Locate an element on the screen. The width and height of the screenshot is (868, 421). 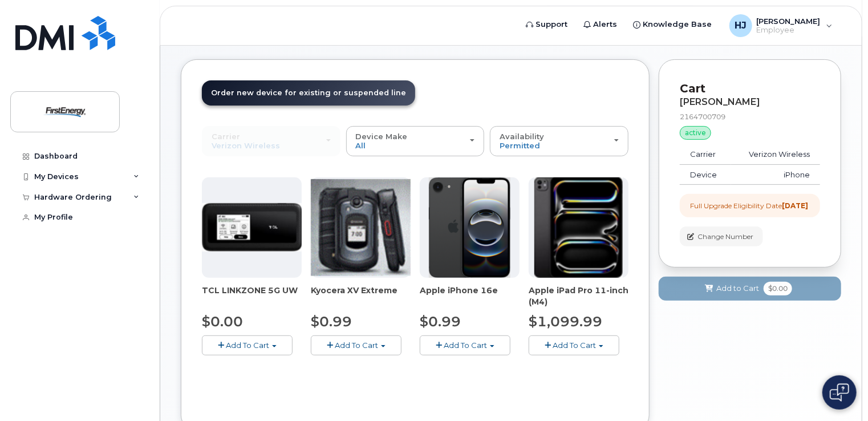
div: Kyocera XV Extreme is located at coordinates (361, 296).